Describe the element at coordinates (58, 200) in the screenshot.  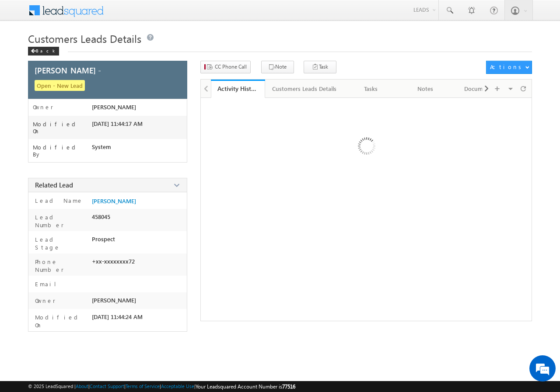
I see `label: Lead Name` at that location.